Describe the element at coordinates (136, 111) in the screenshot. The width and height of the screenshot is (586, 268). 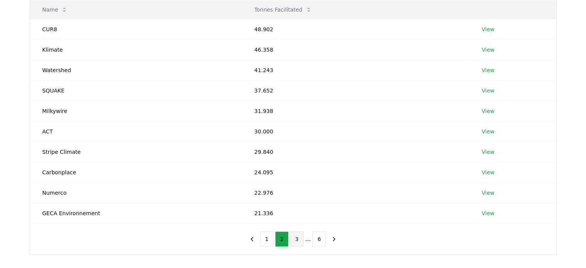
I see `td: Milkywire` at that location.